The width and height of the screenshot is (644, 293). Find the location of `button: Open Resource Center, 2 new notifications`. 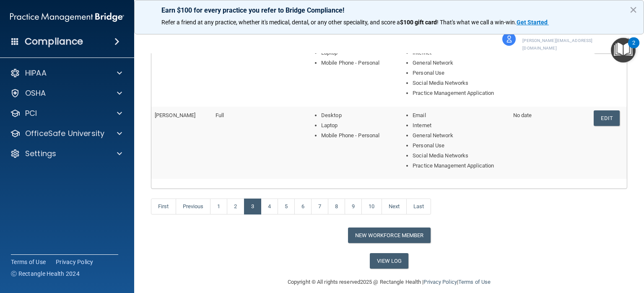

button: Open Resource Center, 2 new notifications is located at coordinates (623, 50).